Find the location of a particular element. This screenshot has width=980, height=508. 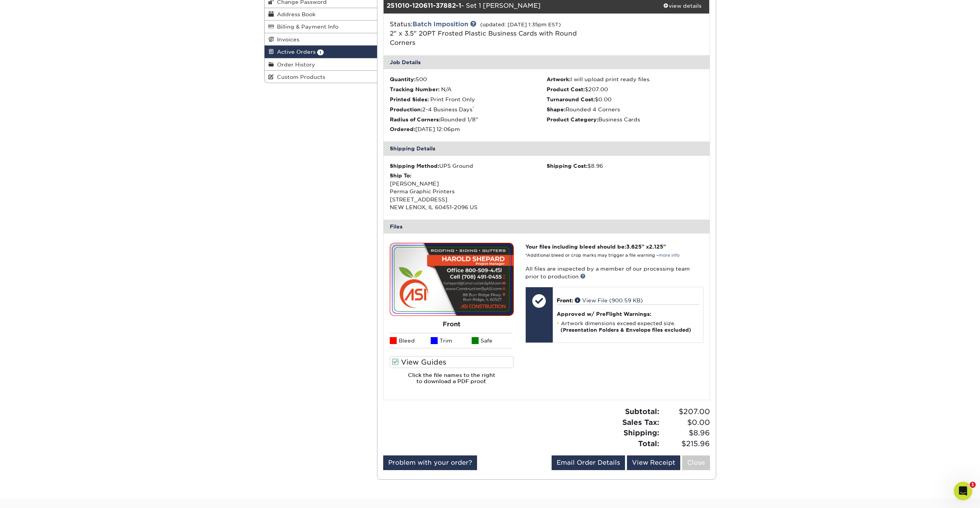

div: Job Details is located at coordinates (547, 62).